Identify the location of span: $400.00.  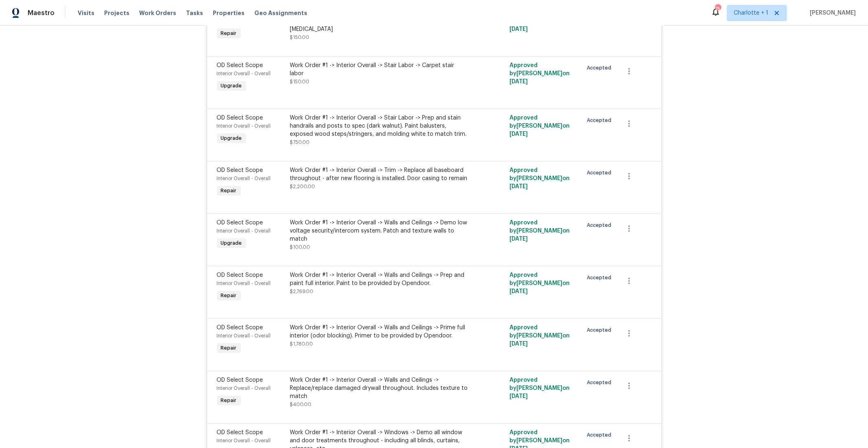
(301, 405).